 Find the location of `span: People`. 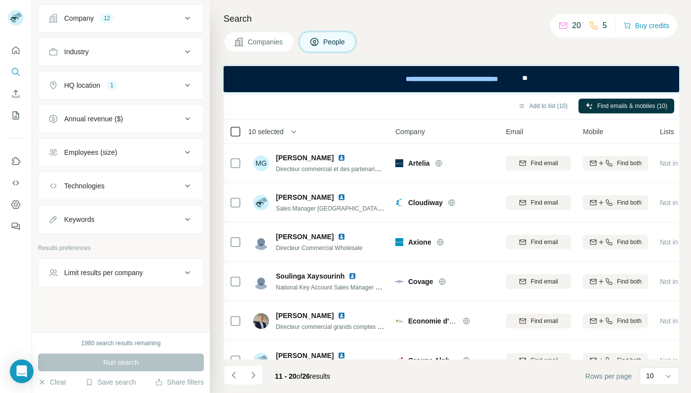

span: People is located at coordinates (335, 42).